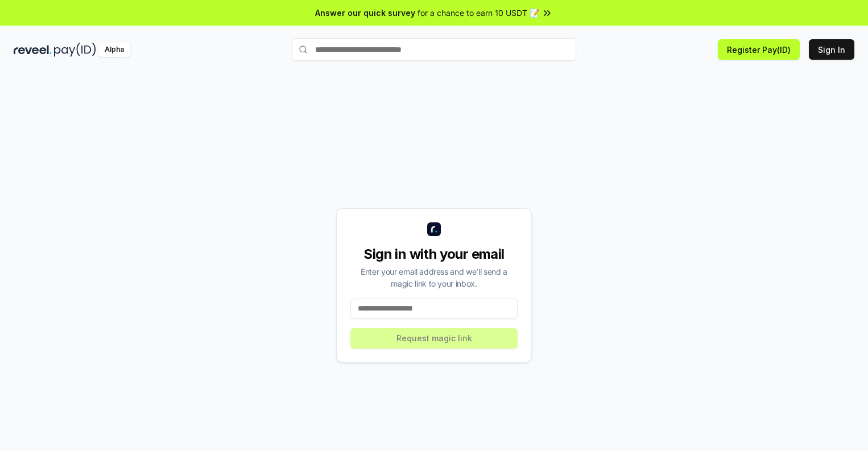 This screenshot has height=451, width=868. What do you see at coordinates (434, 277) in the screenshot?
I see `div: Enter your email address and we’ll send a magic link to your inbox.` at bounding box center [434, 277].